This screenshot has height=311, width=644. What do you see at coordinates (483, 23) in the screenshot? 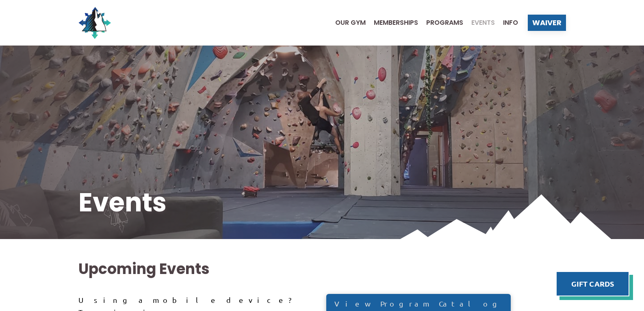
I see `span: Events` at bounding box center [483, 23].